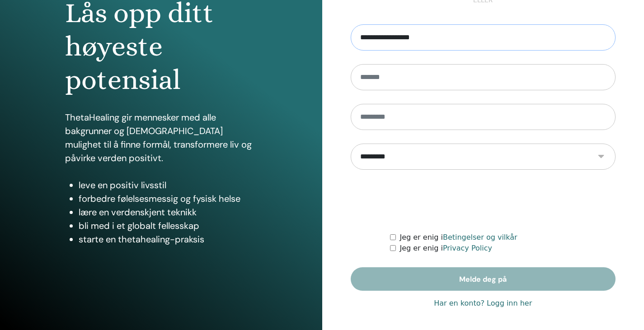 The image size is (644, 330). I want to click on a: Privacy Policy, so click(467, 248).